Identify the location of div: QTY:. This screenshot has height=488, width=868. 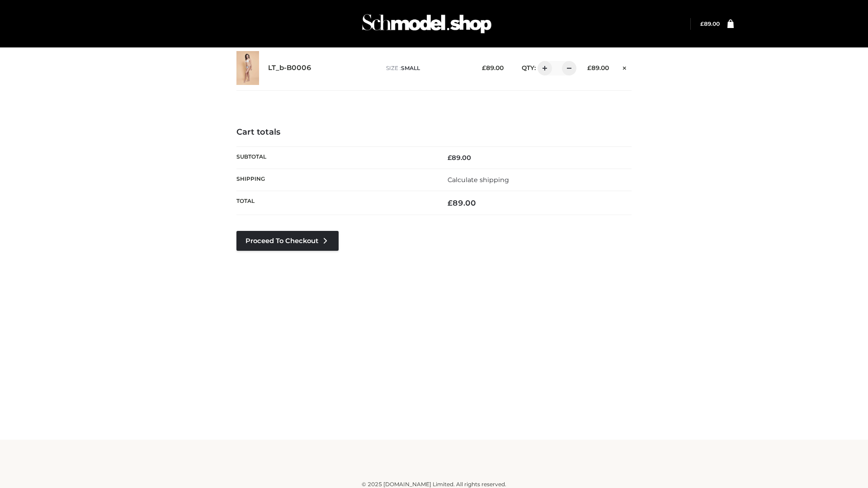
(542, 69).